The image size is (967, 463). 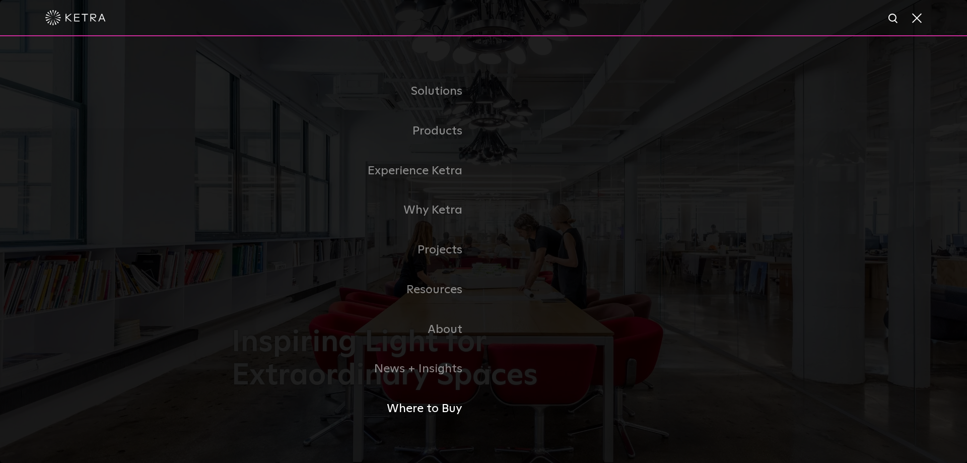 I want to click on img: ketra-logo-2019-white, so click(x=76, y=18).